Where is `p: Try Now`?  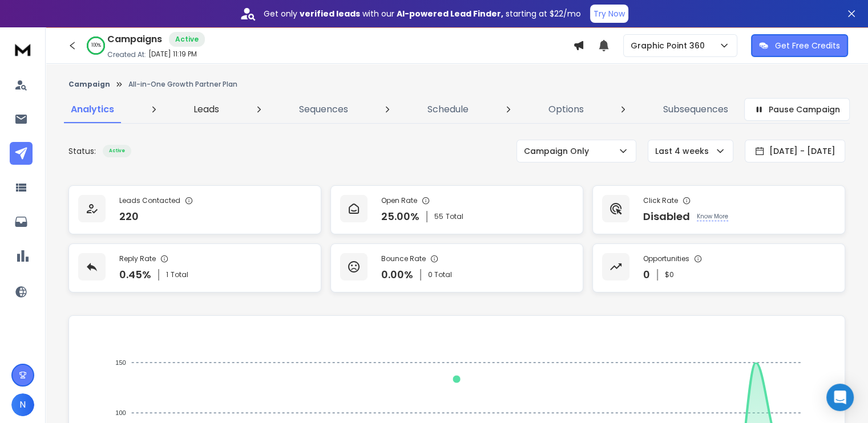
p: Try Now is located at coordinates (609, 14).